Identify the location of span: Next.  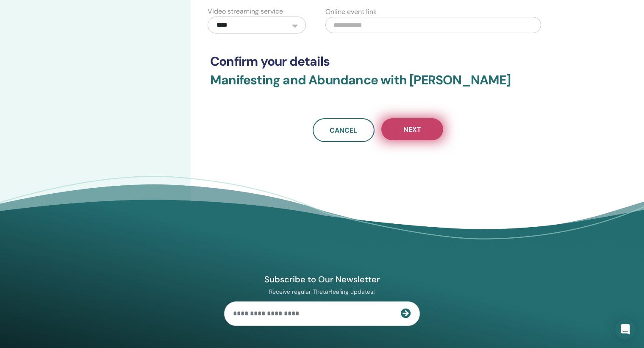
(412, 129).